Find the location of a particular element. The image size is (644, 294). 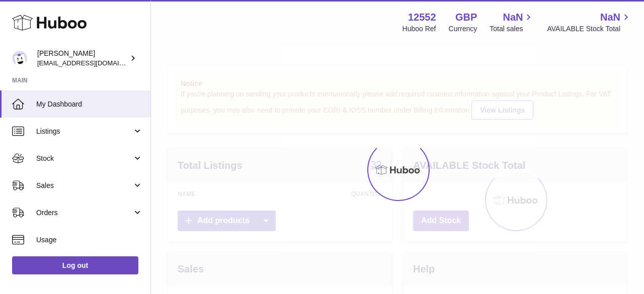

span: My Dashboard is located at coordinates (89, 104).